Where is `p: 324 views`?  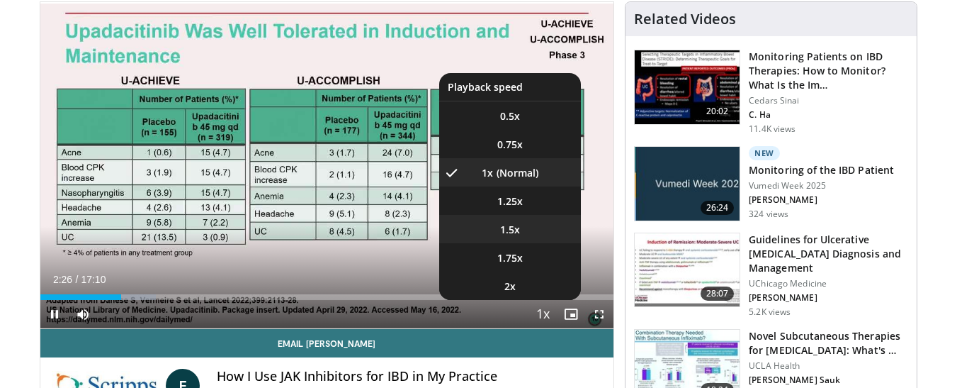
p: 324 views is located at coordinates (769, 214).